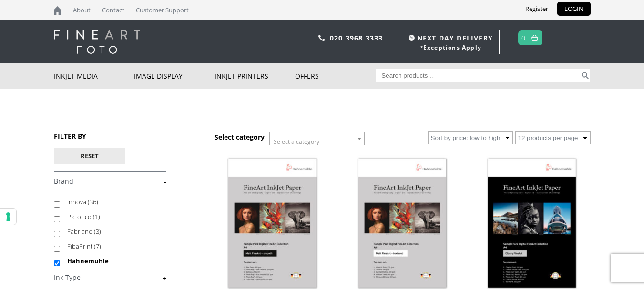 This screenshot has width=644, height=289. What do you see at coordinates (335, 76) in the screenshot?
I see `a: Offers` at bounding box center [335, 76].